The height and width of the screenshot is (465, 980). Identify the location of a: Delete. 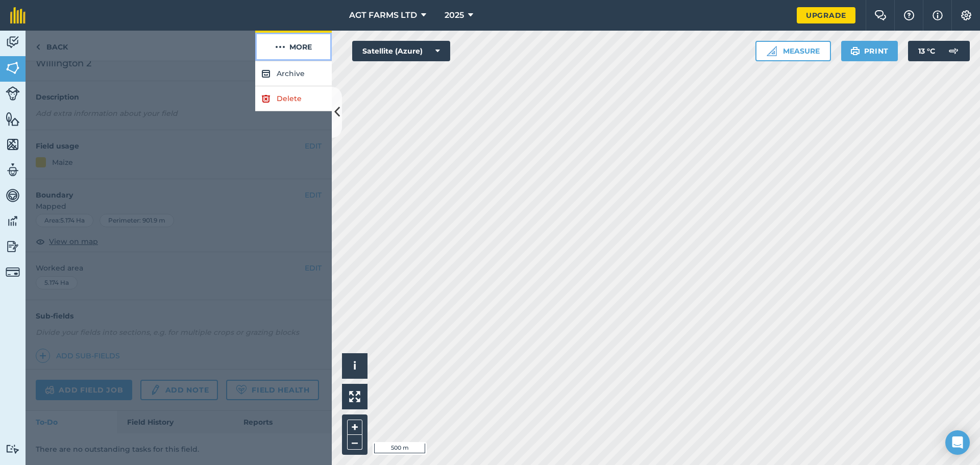
(294, 99).